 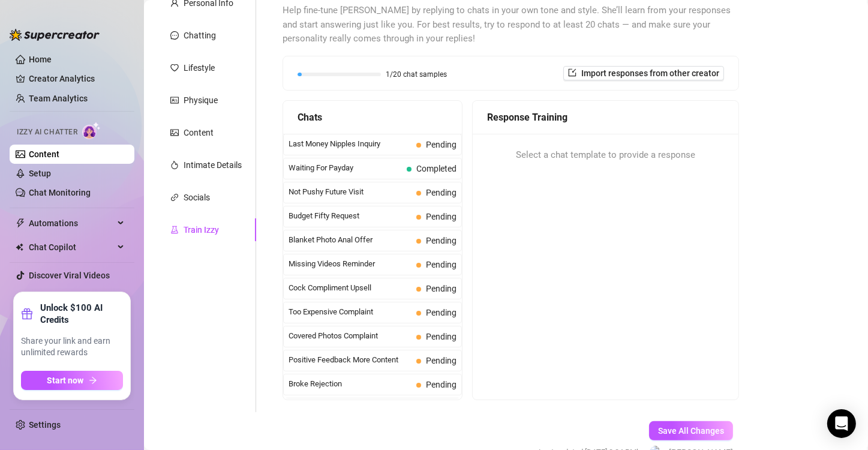 What do you see at coordinates (606, 156) in the screenshot?
I see `span: Select a chat template to provide a response` at bounding box center [606, 156].